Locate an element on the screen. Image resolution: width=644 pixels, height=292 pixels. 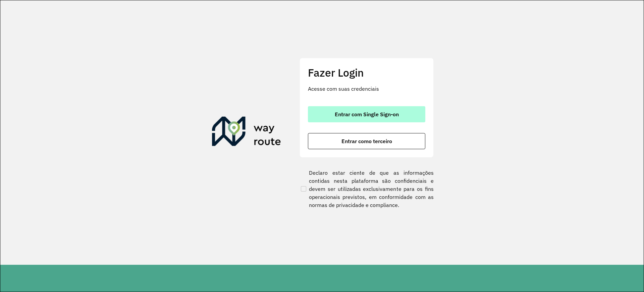
p: Acesse com suas credenciais is located at coordinates (367, 89).